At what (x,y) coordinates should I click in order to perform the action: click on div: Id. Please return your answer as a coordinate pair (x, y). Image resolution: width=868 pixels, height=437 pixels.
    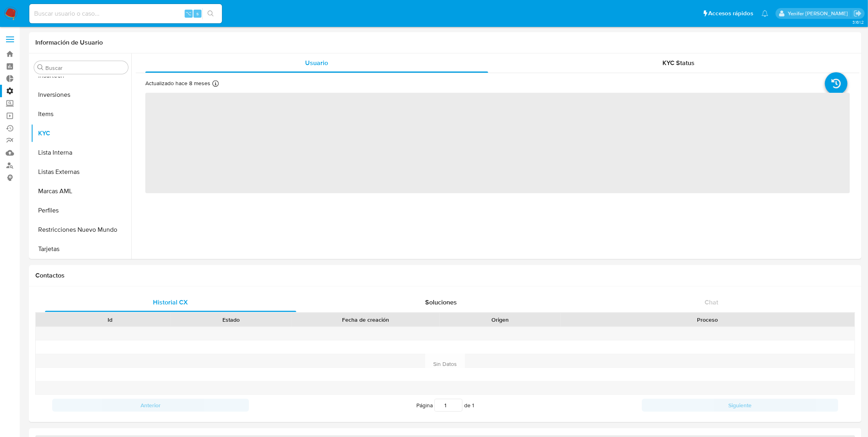
    Looking at the image, I should click on (110, 320).